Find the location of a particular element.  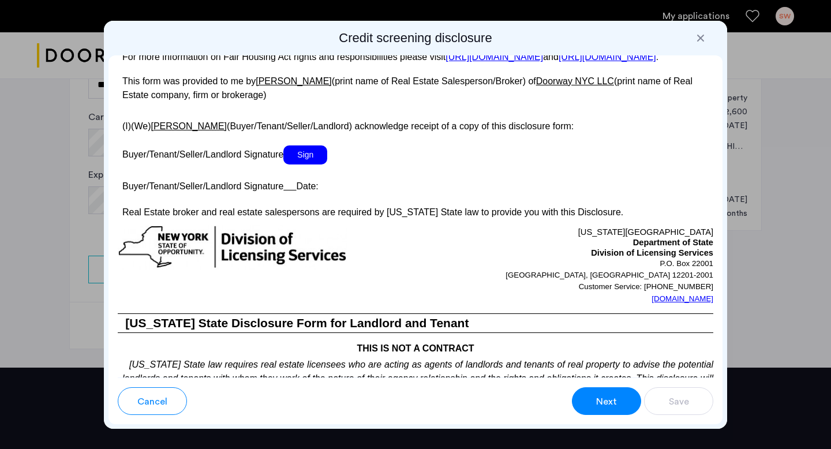

span: Save is located at coordinates (678, 402).